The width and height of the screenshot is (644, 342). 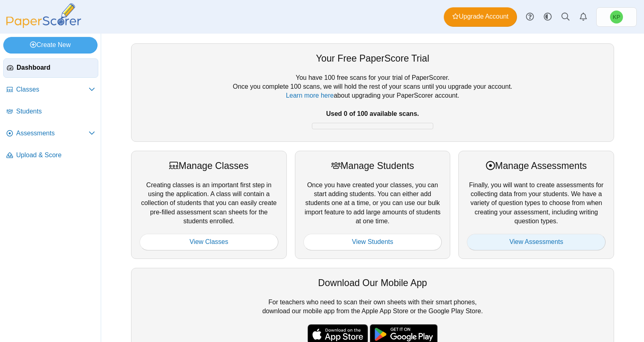 I want to click on div: You have 100 free scans for your trial of PaperScorer. Once you complete 100 scans, we will hold ..., so click(x=373, y=103).